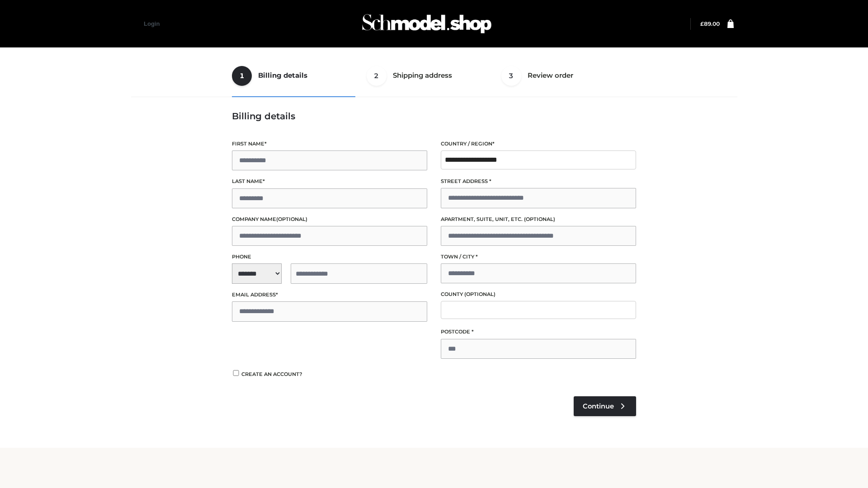 This screenshot has height=488, width=868. Describe the element at coordinates (329, 181) in the screenshot. I see `label: Last name` at that location.